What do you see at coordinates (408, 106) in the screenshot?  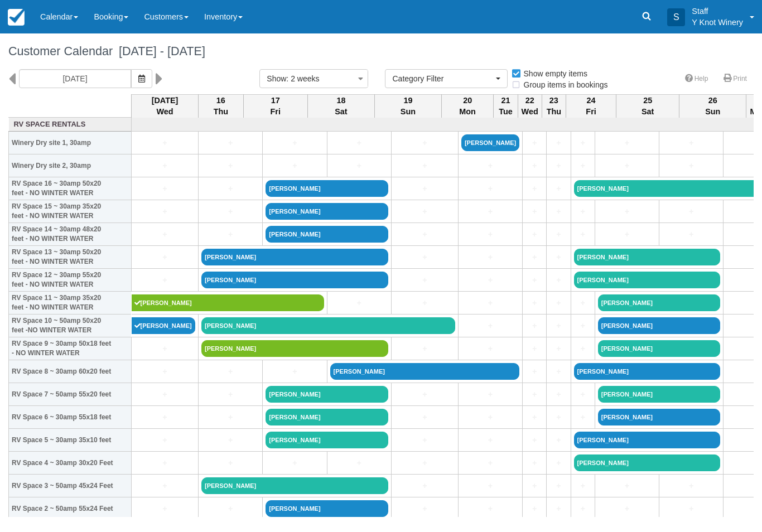 I see `th: 19 Sun` at bounding box center [408, 106].